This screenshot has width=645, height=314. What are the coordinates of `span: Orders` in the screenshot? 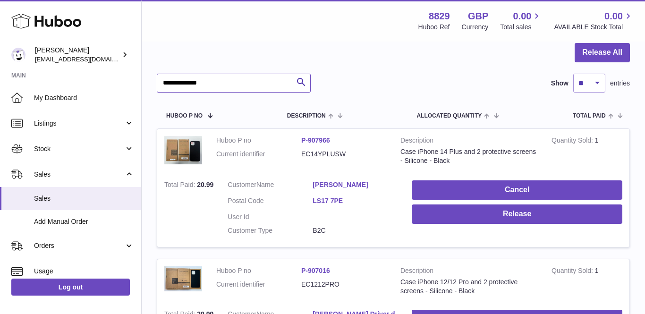 It's located at (79, 245).